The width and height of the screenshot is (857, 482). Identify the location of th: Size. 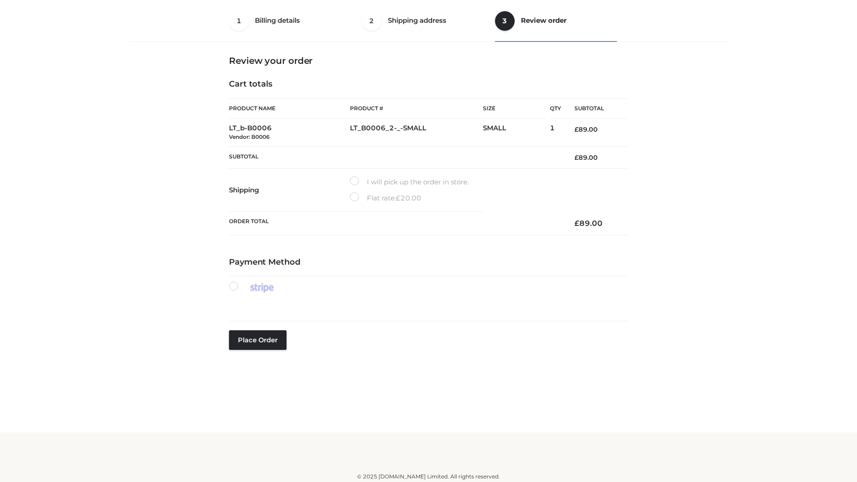
(514, 109).